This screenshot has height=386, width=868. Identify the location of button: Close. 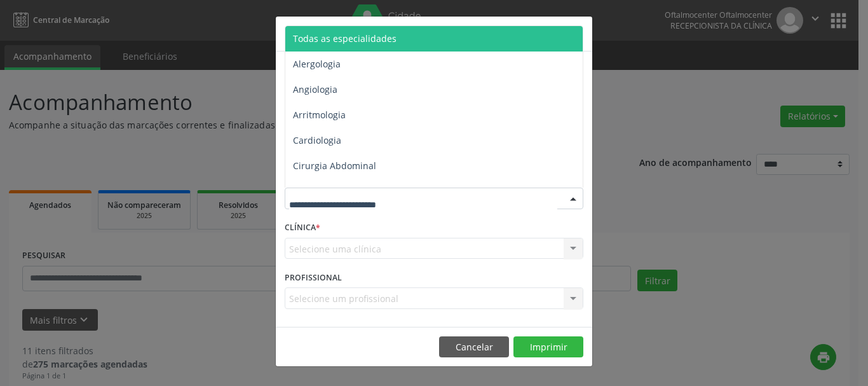
(580, 32).